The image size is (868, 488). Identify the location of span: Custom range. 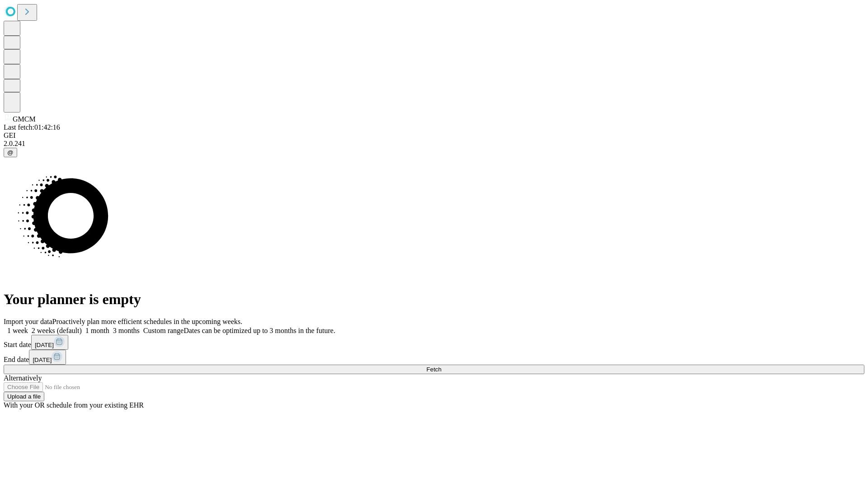
(163, 330).